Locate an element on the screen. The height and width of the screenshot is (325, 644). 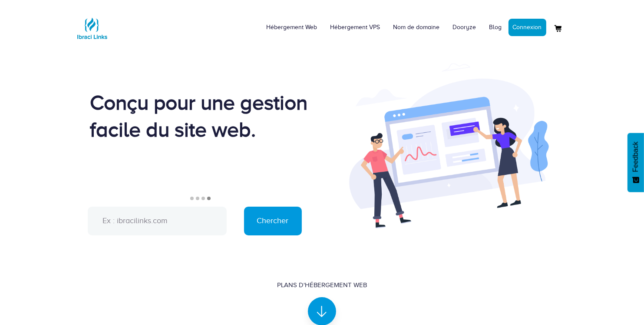
input: Chercher is located at coordinates (273, 221).